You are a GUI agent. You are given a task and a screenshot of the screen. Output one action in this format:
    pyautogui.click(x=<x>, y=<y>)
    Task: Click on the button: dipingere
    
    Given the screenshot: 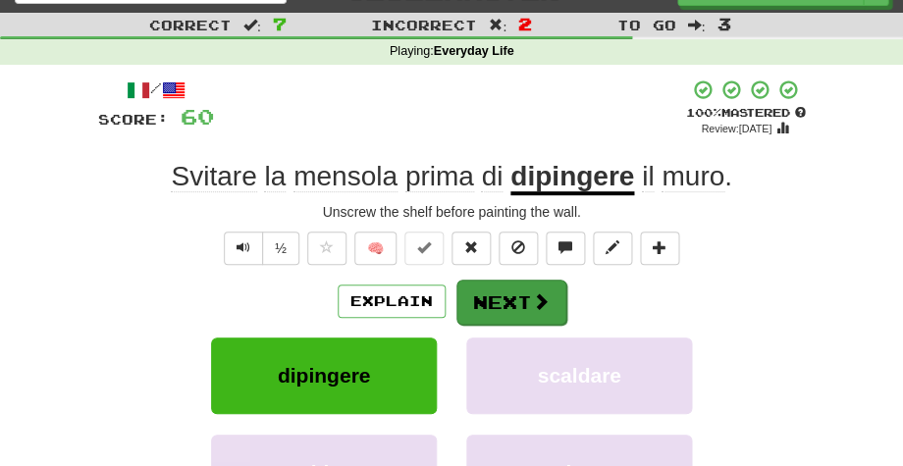 What is the action you would take?
    pyautogui.click(x=324, y=376)
    